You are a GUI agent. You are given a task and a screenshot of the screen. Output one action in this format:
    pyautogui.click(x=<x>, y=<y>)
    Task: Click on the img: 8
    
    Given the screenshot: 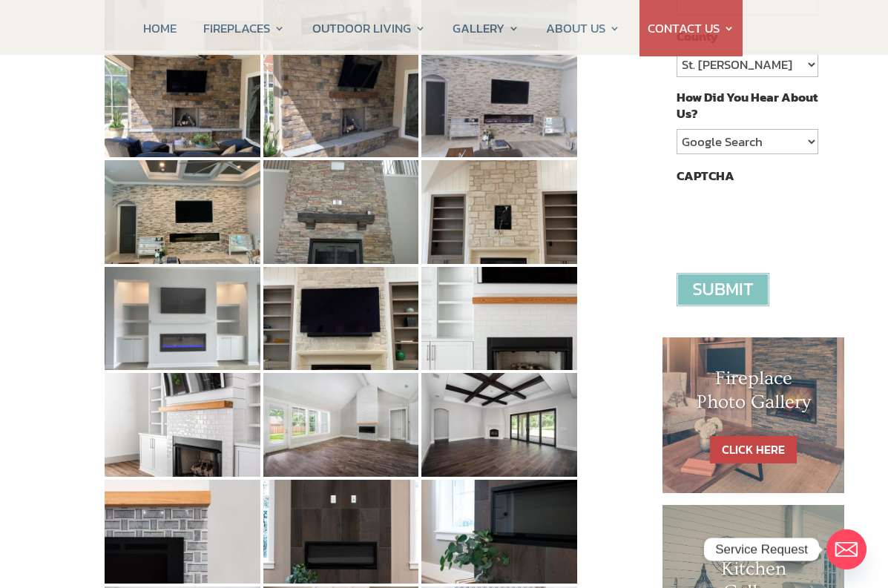 What is the action you would take?
    pyautogui.click(x=341, y=106)
    